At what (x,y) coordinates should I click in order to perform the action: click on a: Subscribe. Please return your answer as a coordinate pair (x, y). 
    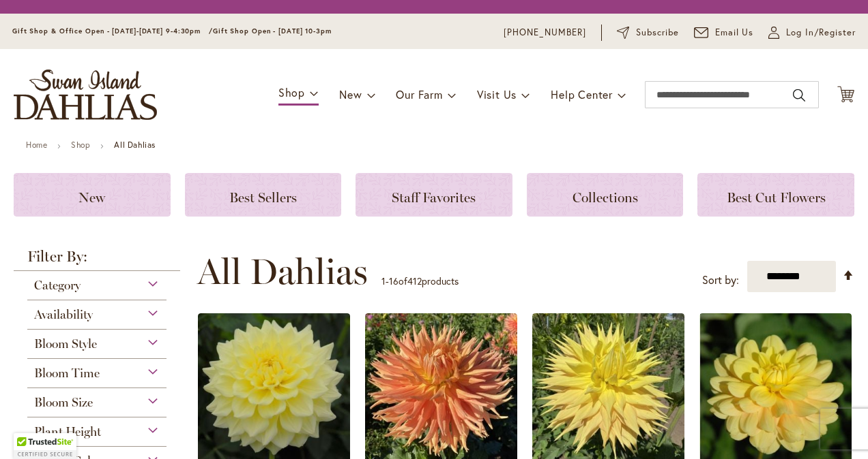
    Looking at the image, I should click on (648, 33).